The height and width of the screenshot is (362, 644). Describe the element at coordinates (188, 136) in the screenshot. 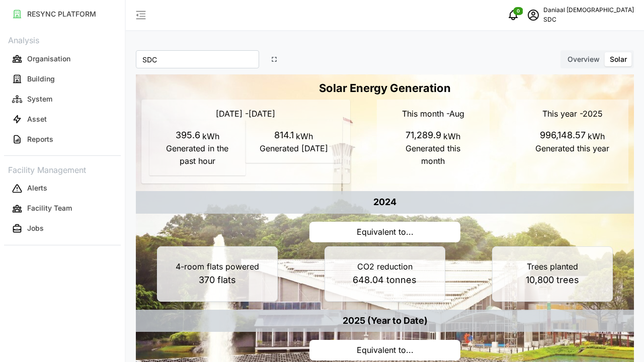

I see `p: 395.6` at that location.